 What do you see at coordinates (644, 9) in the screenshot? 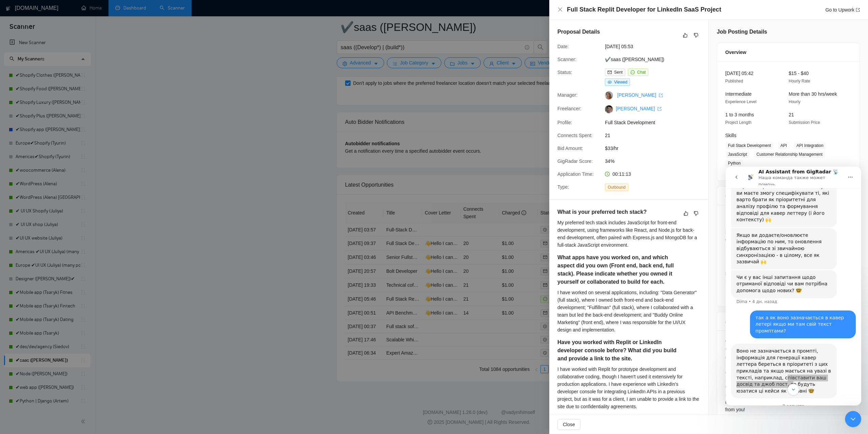
I see `h4: Full Stack Replit Developer for LinkedIn SaaS Project` at bounding box center [644, 9].